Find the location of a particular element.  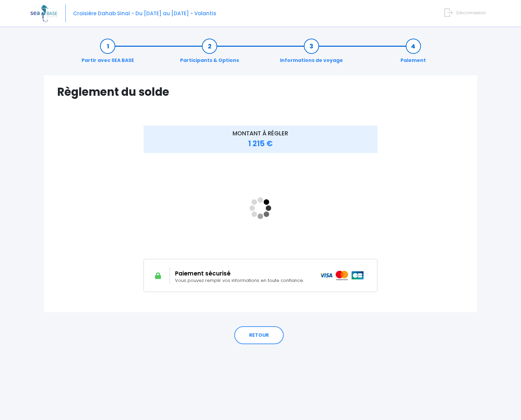

a: RETOUR is located at coordinates (259, 336).